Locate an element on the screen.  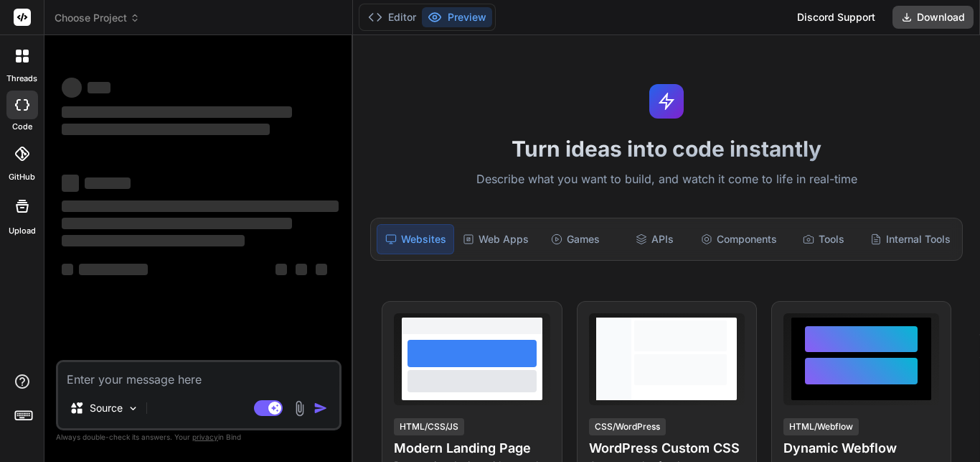
button: Preview is located at coordinates (458, 18).